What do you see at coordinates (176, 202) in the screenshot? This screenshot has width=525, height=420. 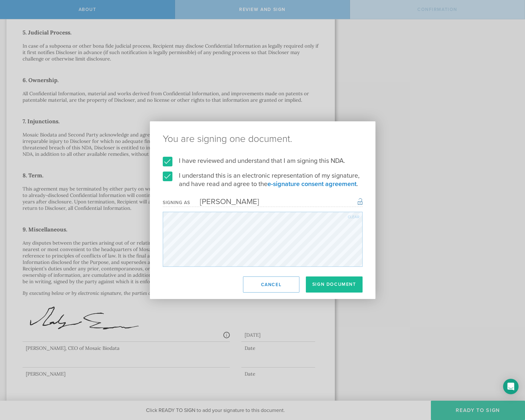 I see `div: Signing as` at bounding box center [176, 202].